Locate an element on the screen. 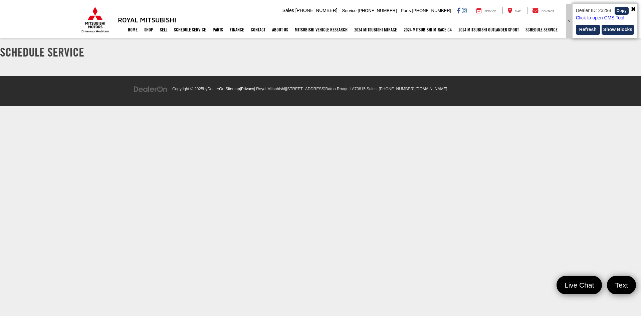  a: Privacy is located at coordinates (247, 89).